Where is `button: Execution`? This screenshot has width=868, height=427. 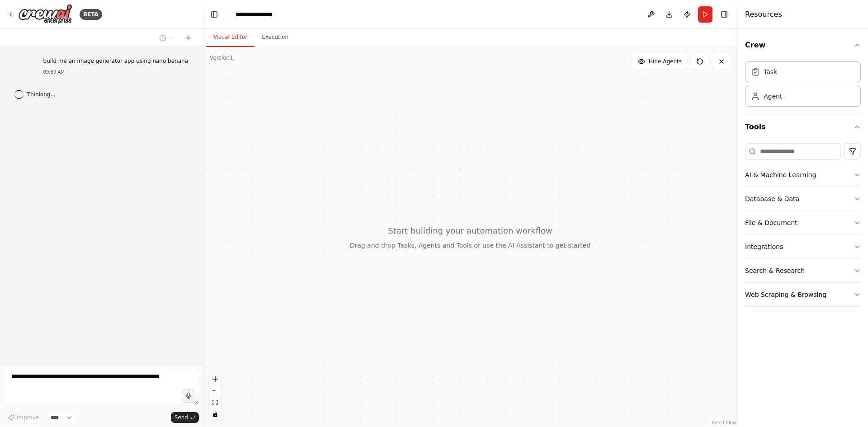 button: Execution is located at coordinates (275, 37).